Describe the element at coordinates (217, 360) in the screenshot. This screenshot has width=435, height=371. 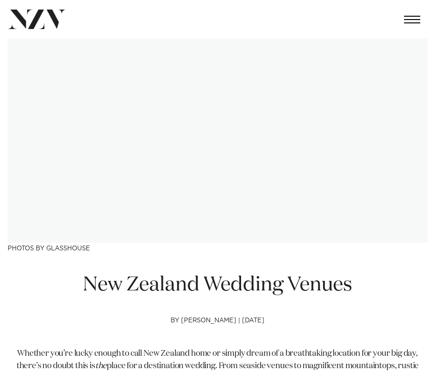
I see `span: Whether you’re lucky enough to call New Zealand home or simply dream of a breathtaking location f...` at that location.